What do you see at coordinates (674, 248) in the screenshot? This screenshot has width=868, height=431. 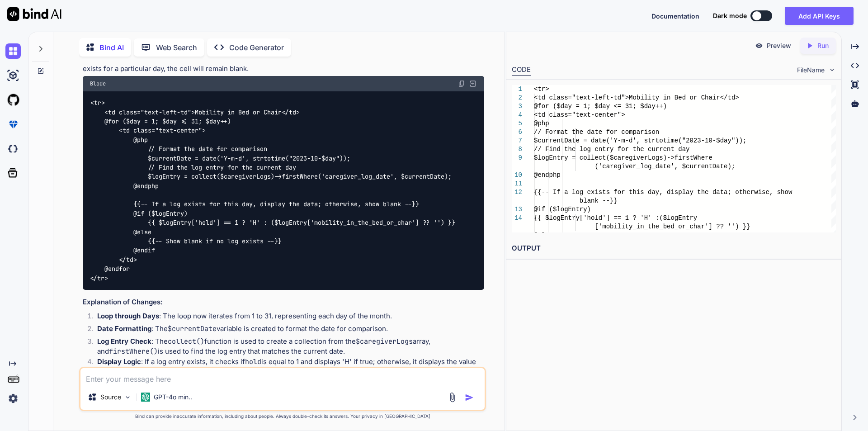 I see `h2: OUTPUT` at bounding box center [674, 248].